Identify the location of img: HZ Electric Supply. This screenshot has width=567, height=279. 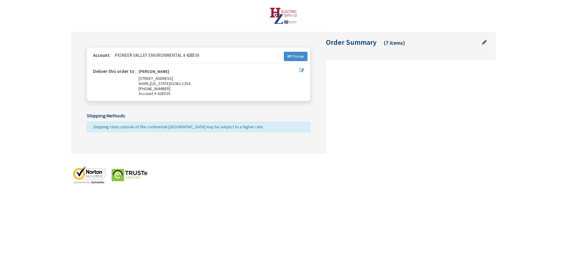
(283, 16).